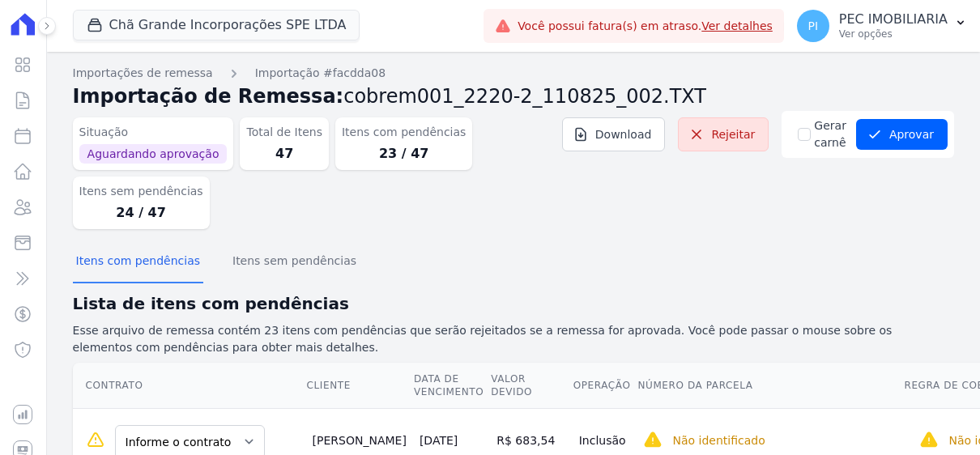 This screenshot has width=980, height=455. I want to click on p: Ver opções, so click(893, 34).